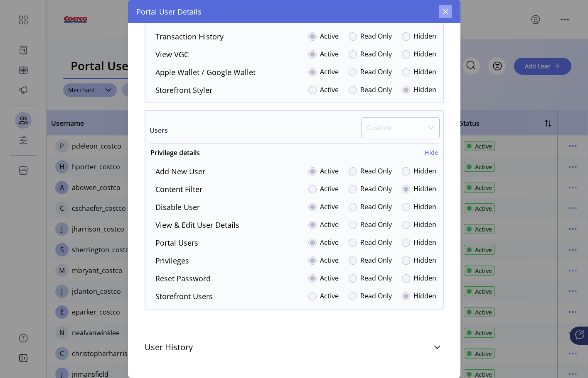  Describe the element at coordinates (176, 243) in the screenshot. I see `label: Portal Users` at that location.